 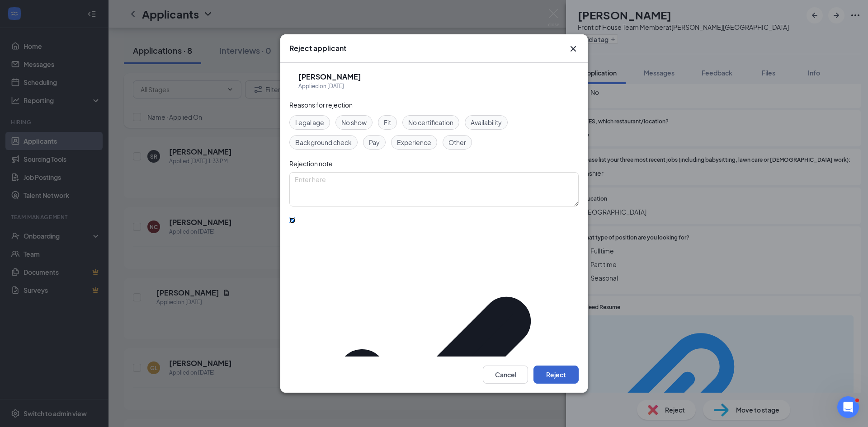 What do you see at coordinates (321, 105) in the screenshot?
I see `span: Reasons for rejection` at bounding box center [321, 105].